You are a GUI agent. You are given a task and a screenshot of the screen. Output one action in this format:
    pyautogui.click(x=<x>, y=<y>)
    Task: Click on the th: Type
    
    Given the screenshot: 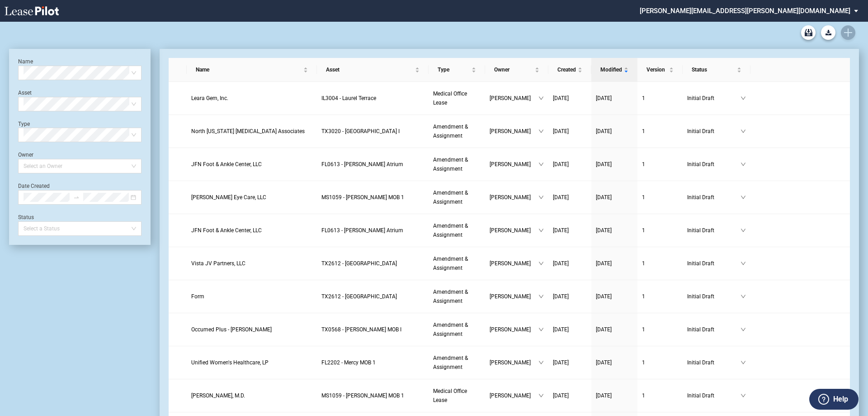 What is the action you would take?
    pyautogui.click(x=457, y=69)
    